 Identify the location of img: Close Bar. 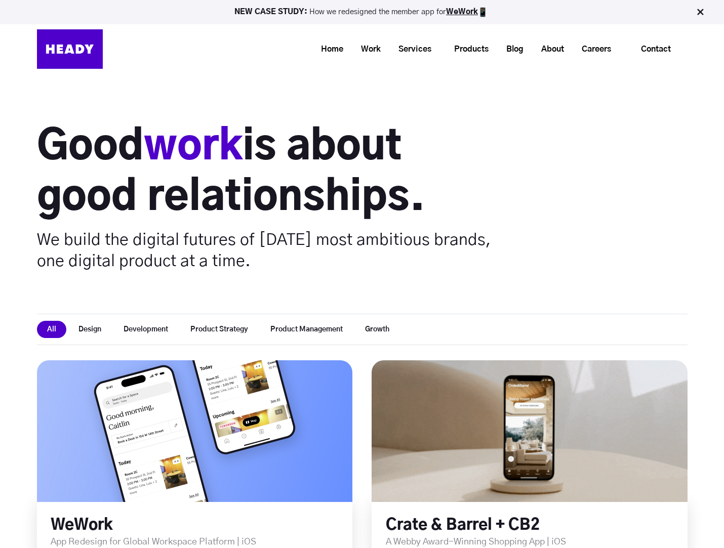
(700, 12).